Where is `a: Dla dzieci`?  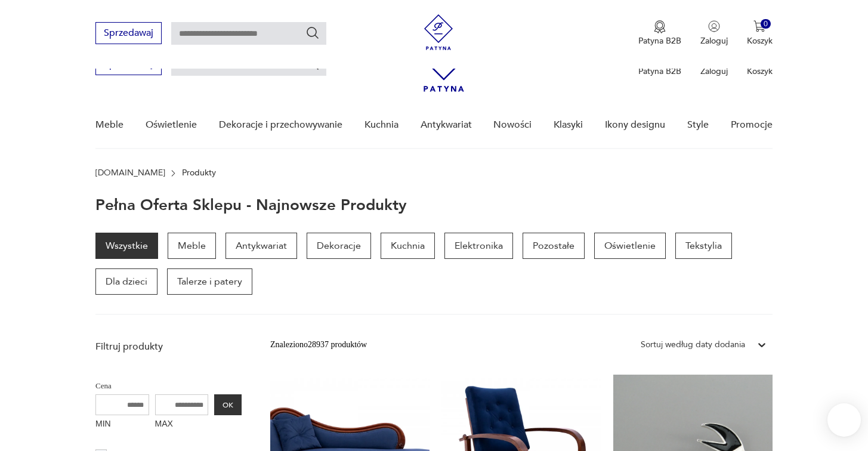
a: Dla dzieci is located at coordinates (127, 281).